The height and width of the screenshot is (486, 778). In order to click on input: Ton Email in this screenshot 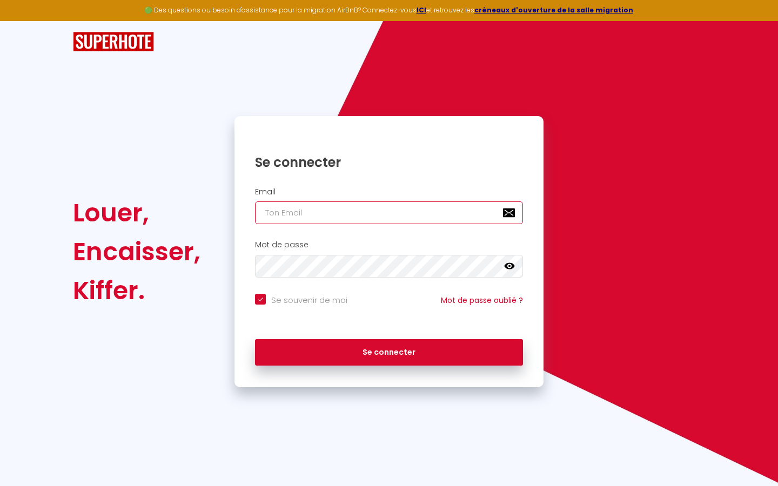, I will do `click(389, 213)`.